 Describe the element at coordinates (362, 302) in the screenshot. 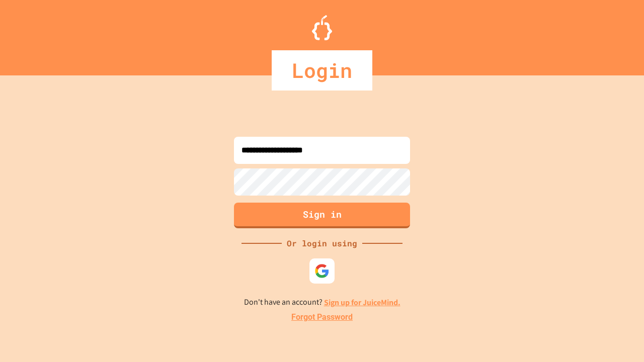

I see `a: Sign up for JuiceMind.` at that location.